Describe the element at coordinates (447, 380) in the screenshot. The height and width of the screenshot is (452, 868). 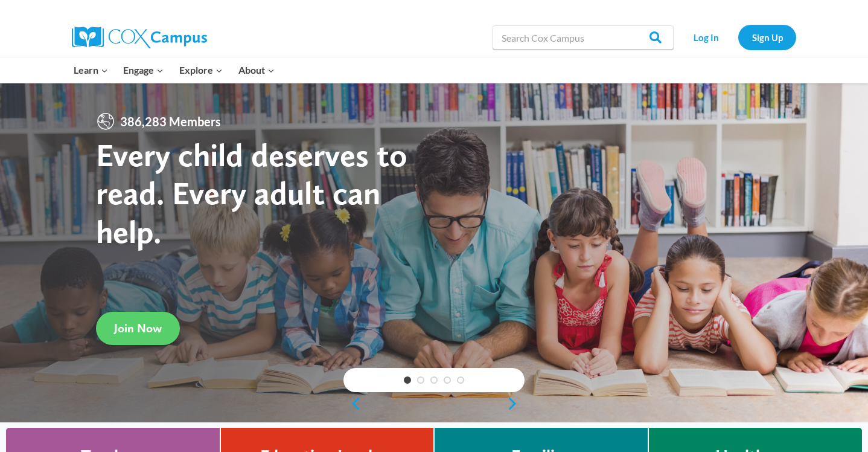
I see `a: 4` at that location.